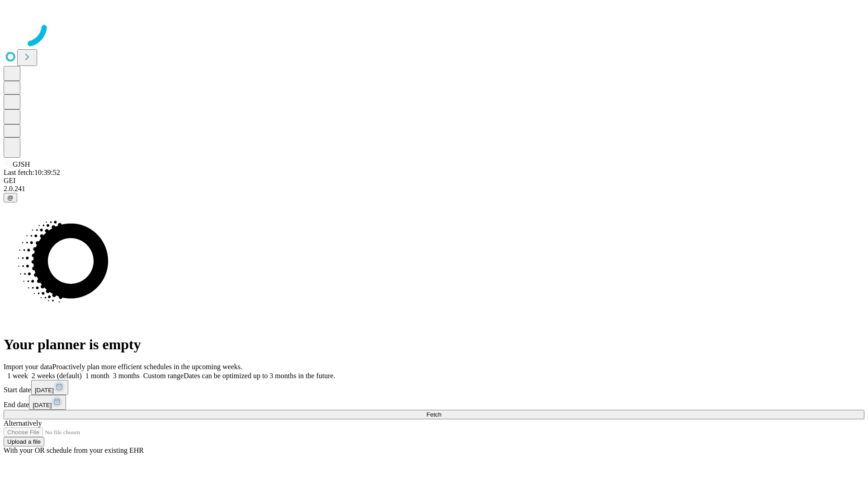 This screenshot has width=868, height=488. Describe the element at coordinates (18, 375) in the screenshot. I see `span: 1 week` at that location.